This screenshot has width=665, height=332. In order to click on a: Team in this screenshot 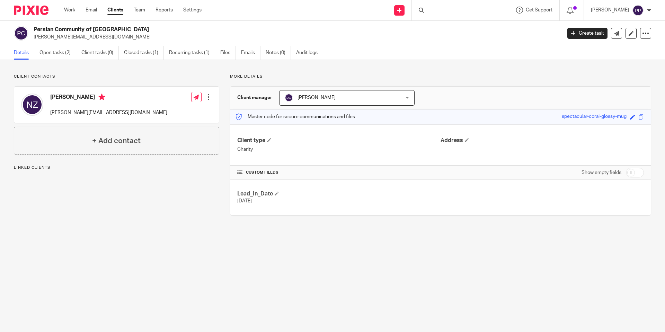, I will do `click(139, 10)`.